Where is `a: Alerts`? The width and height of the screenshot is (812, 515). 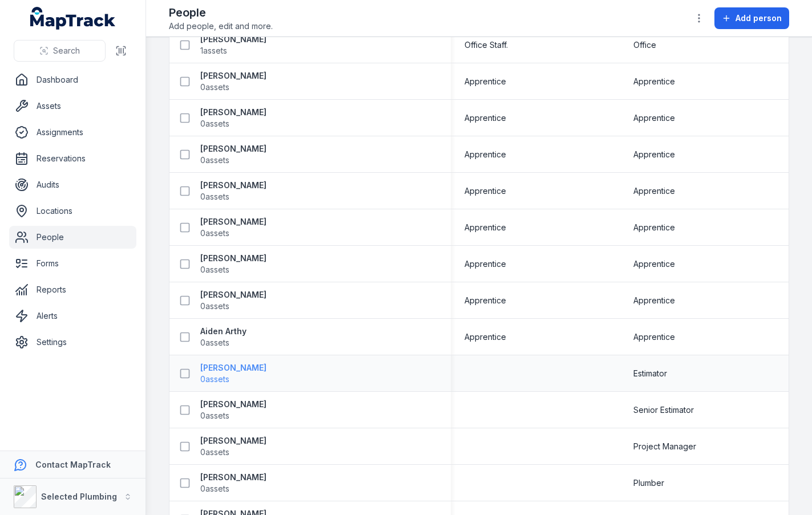
a: Alerts is located at coordinates (73, 316).